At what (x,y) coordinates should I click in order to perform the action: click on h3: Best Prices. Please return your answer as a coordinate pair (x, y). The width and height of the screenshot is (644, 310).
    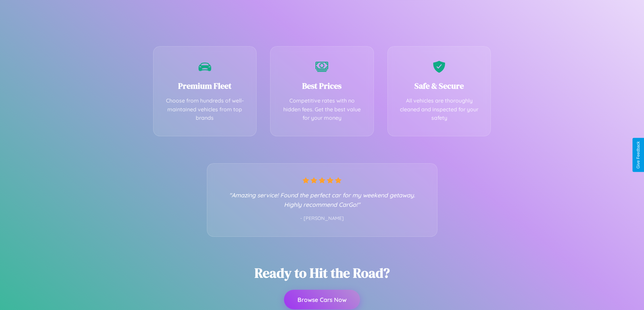
    Looking at the image, I should click on (322, 86).